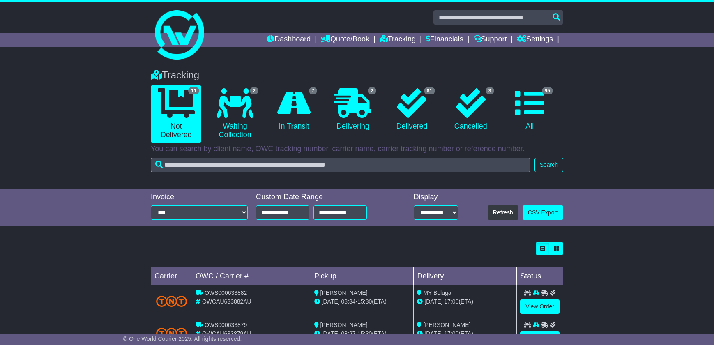 The width and height of the screenshot is (714, 345). Describe the element at coordinates (436, 197) in the screenshot. I see `div: Display` at that location.